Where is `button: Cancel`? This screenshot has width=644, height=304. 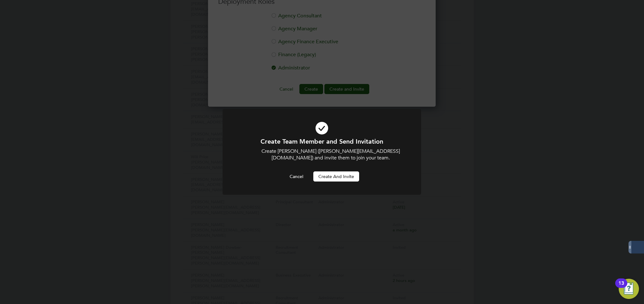
button: Cancel is located at coordinates (296, 176).